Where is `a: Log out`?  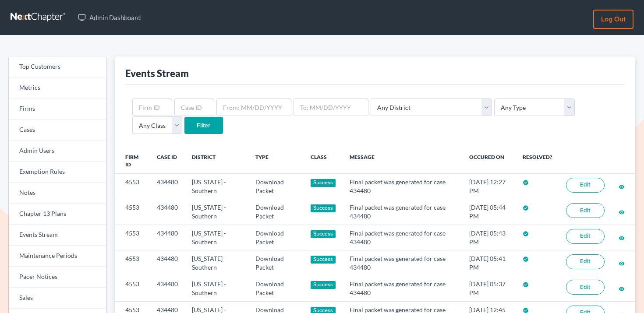
a: Log out is located at coordinates (614, 19).